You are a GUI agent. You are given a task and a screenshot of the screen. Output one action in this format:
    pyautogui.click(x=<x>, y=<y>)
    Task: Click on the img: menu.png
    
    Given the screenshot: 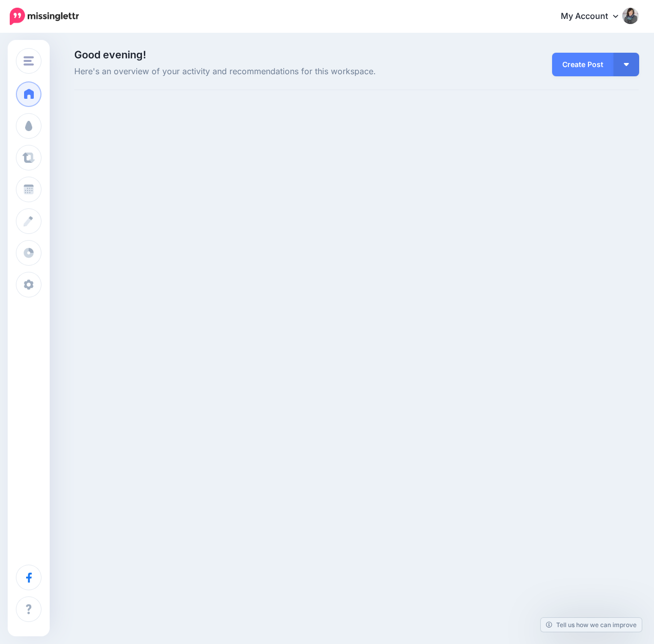 What is the action you would take?
    pyautogui.click(x=29, y=61)
    